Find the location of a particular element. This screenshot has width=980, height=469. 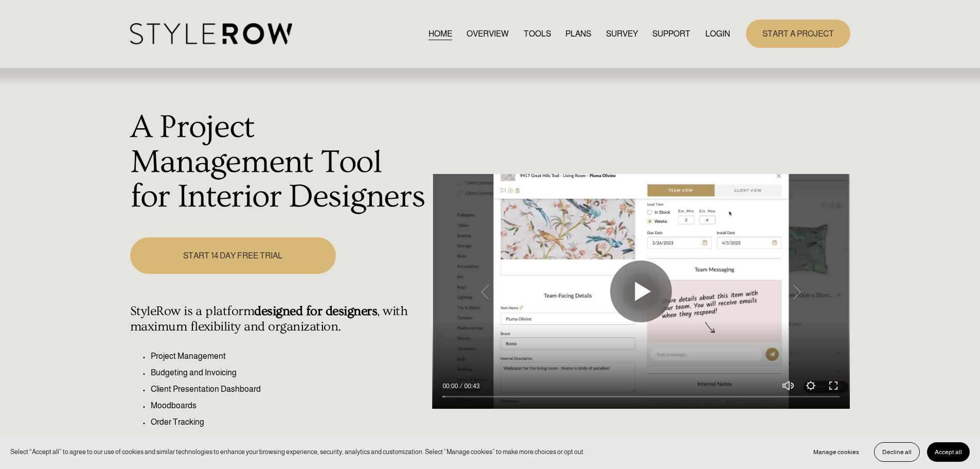

span: Accept all is located at coordinates (948, 452).